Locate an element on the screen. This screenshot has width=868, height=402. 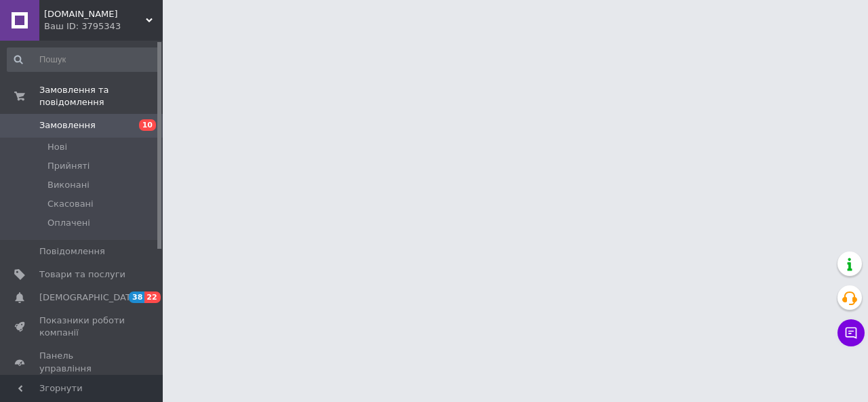
span: Панель управління is located at coordinates (82, 362).